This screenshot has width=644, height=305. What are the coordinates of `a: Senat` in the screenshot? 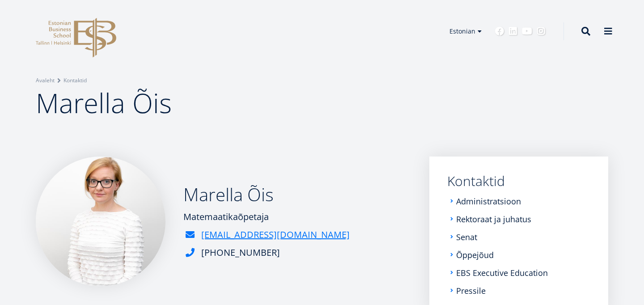 It's located at (466, 237).